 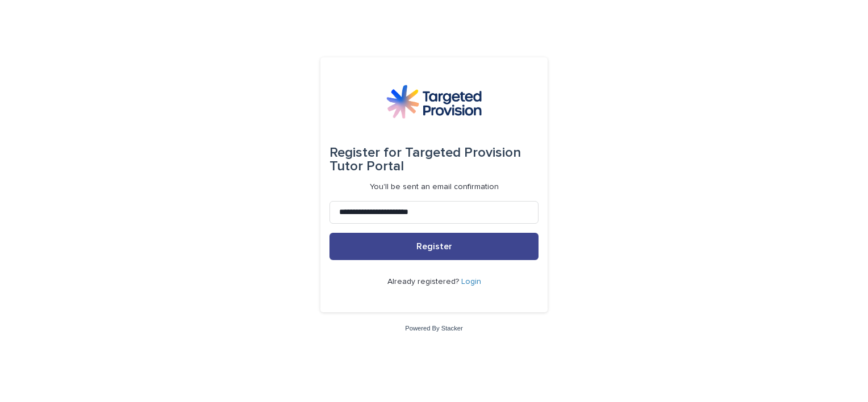 What do you see at coordinates (434, 187) in the screenshot?
I see `p: You'll be sent an email confirmation` at bounding box center [434, 187].